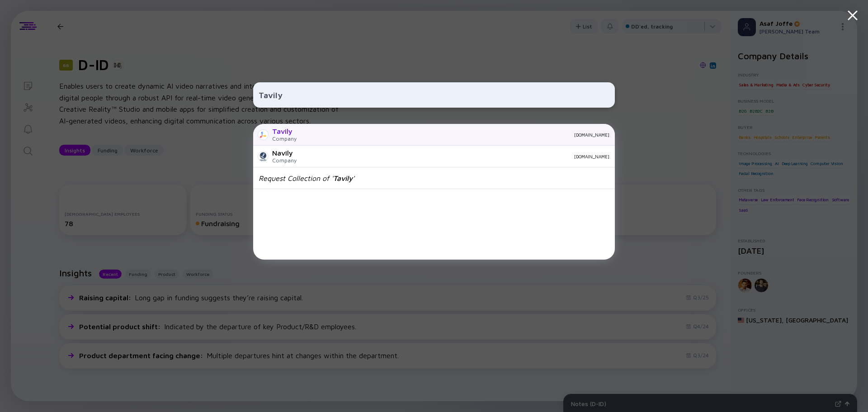 The width and height of the screenshot is (868, 412). Describe the element at coordinates (434, 95) in the screenshot. I see `input: Search Company or Investor...` at that location.